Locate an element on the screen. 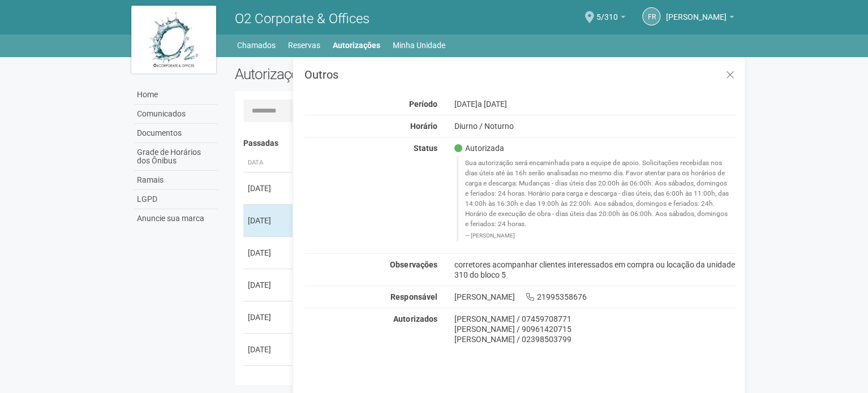  a: Chamados is located at coordinates (256, 45).